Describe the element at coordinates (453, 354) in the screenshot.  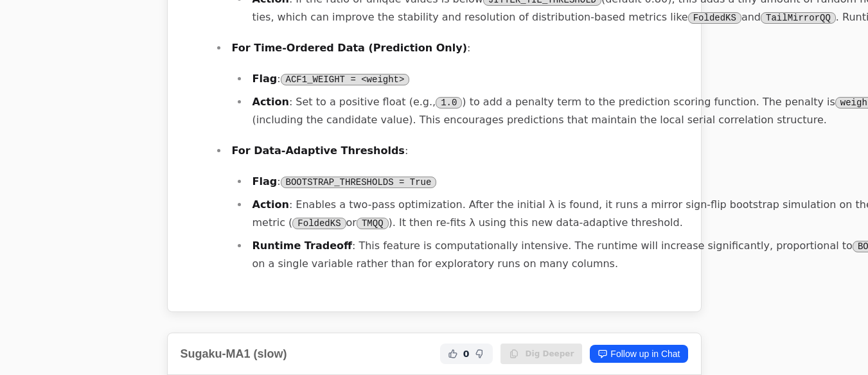
I see `button: Helpful` at that location.